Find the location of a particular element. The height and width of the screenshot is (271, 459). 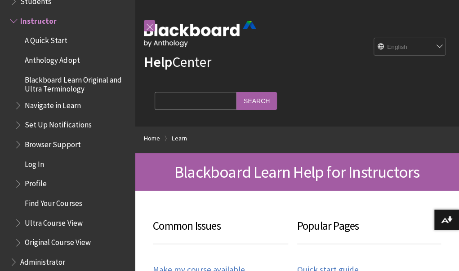

a: HelpCenter is located at coordinates (177, 62).